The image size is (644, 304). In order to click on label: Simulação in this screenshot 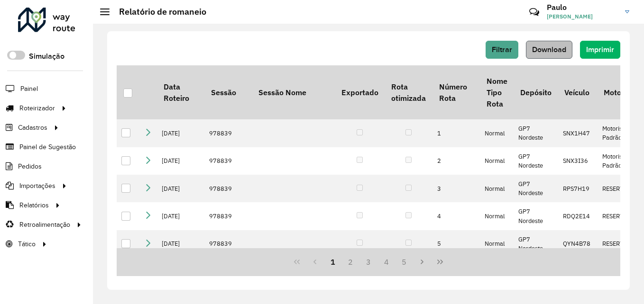, I will do `click(46, 56)`.